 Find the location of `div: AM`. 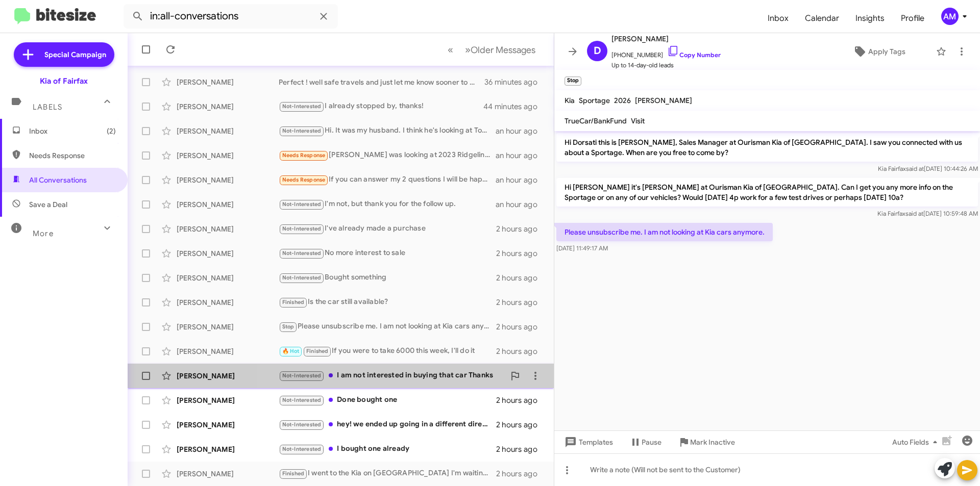

div: AM is located at coordinates (950, 17).